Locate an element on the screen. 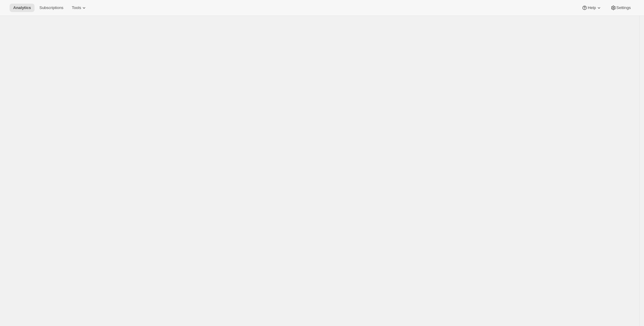 Image resolution: width=644 pixels, height=326 pixels. button: Settings is located at coordinates (621, 8).